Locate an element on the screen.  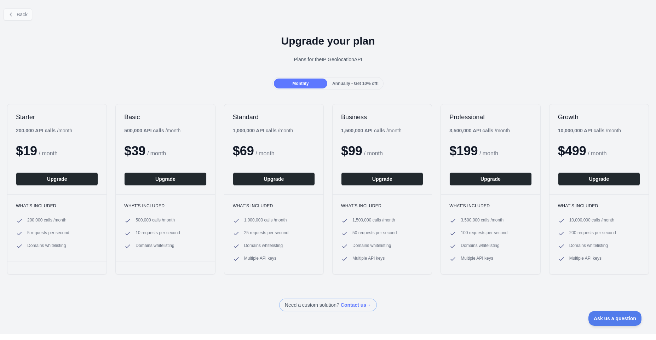
h2: Professional is located at coordinates (491, 117).